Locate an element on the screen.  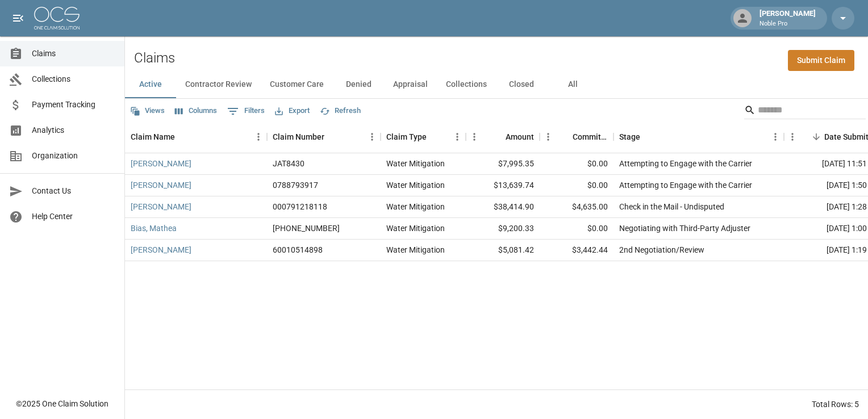
button: Select columns is located at coordinates (196, 111).